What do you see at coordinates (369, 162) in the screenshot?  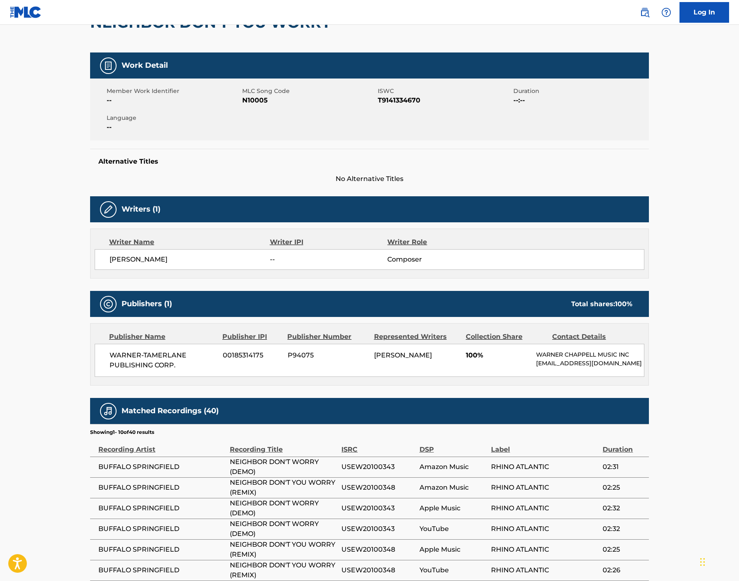 I see `h5: Alternative Titles` at bounding box center [369, 162].